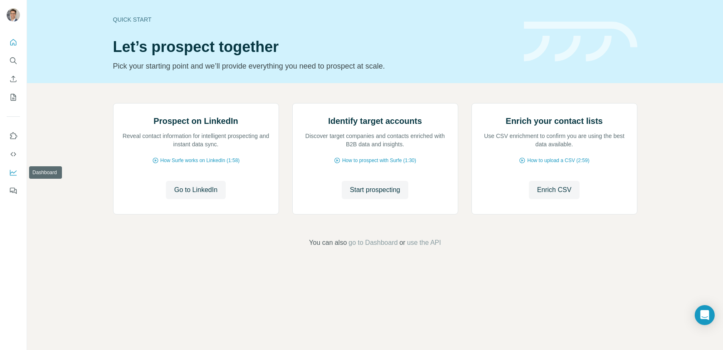 The image size is (723, 350). What do you see at coordinates (554, 140) in the screenshot?
I see `p: Use CSV enrichment to confirm you are using the best data available.` at bounding box center [554, 140].